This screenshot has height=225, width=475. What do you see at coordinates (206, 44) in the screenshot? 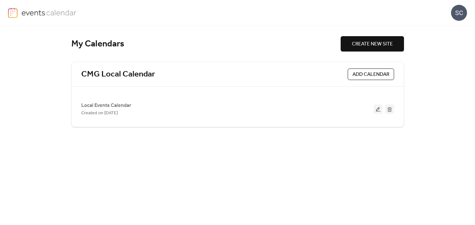
I see `div: My Calendars` at bounding box center [206, 44].